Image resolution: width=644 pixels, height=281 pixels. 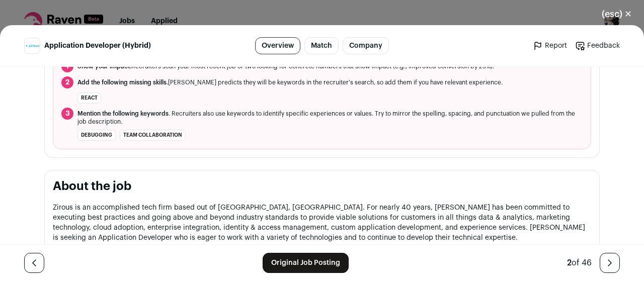 What do you see at coordinates (152, 135) in the screenshot?
I see `li: team collaboration` at bounding box center [152, 135].